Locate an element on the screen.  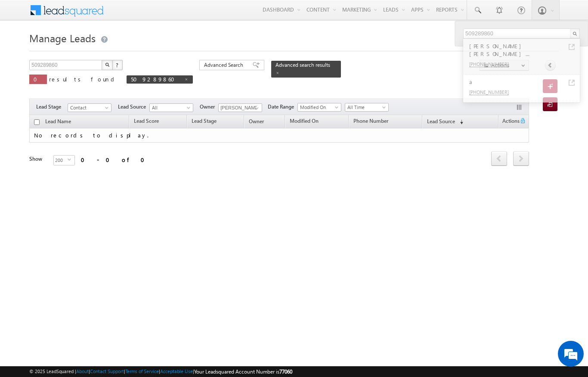
span: Your Leadsquared Account Number is is located at coordinates (243, 371).